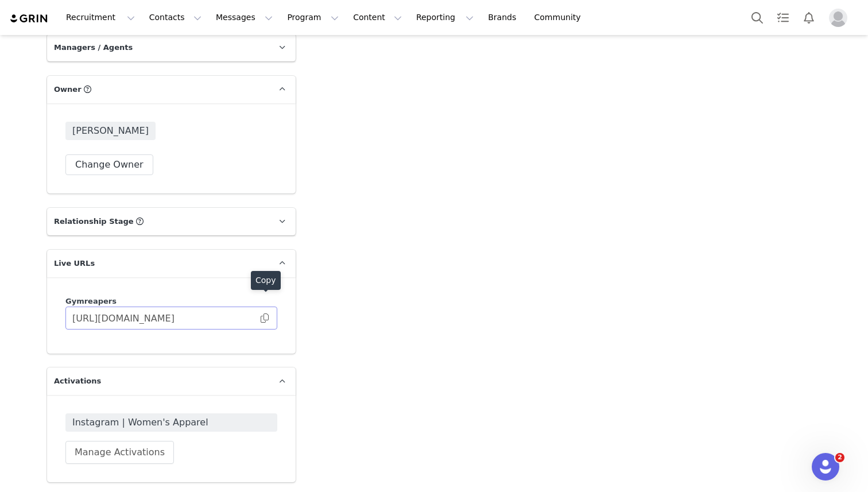 The height and width of the screenshot is (492, 868). What do you see at coordinates (445, 17) in the screenshot?
I see `button: Reporting` at bounding box center [445, 17].